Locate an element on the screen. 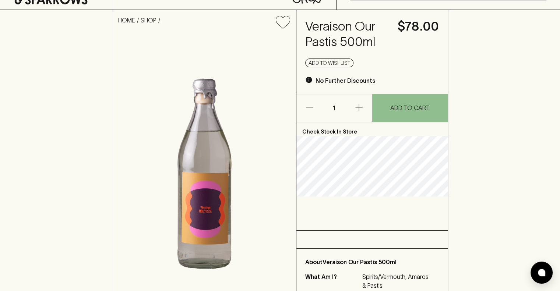 The height and width of the screenshot is (291, 560). h4: Veraison Our Pastis 500ml is located at coordinates (347, 34).